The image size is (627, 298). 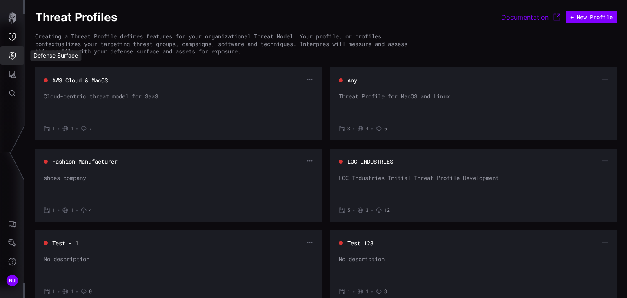 What do you see at coordinates (370, 162) in the screenshot?
I see `button: LOC INDUSTRIES` at bounding box center [370, 162].